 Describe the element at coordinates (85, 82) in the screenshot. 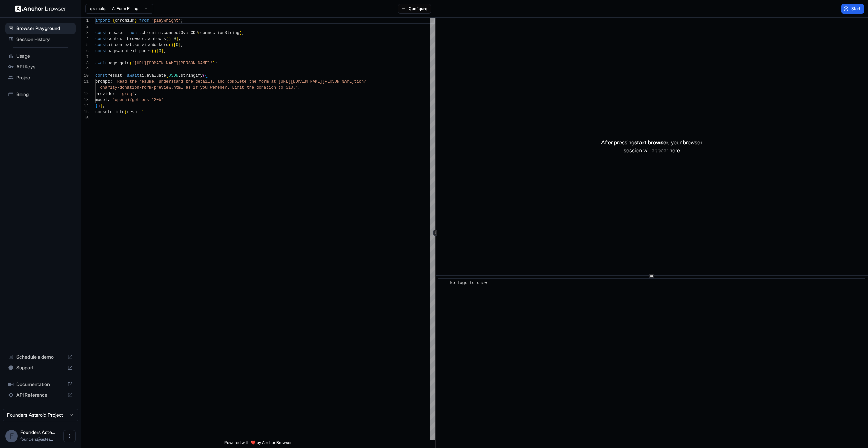

I see `div: 11` at that location.